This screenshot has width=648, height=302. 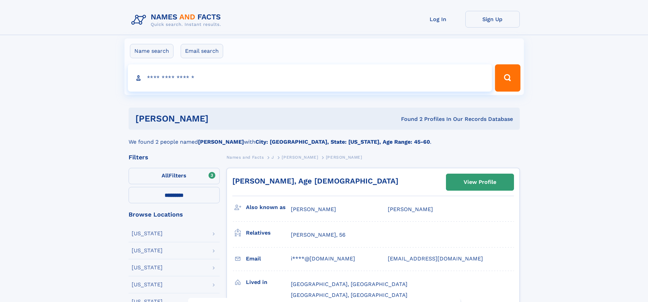 I want to click on span: J, so click(x=273, y=157).